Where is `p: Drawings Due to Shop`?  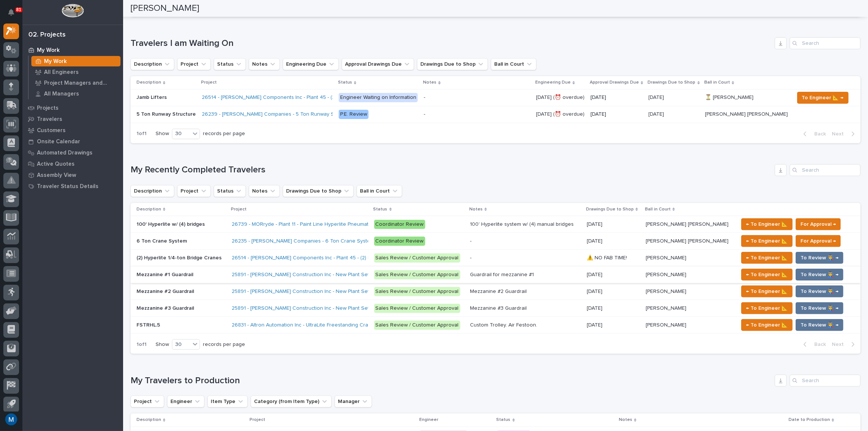
p: Drawings Due to Shop is located at coordinates (672, 83).